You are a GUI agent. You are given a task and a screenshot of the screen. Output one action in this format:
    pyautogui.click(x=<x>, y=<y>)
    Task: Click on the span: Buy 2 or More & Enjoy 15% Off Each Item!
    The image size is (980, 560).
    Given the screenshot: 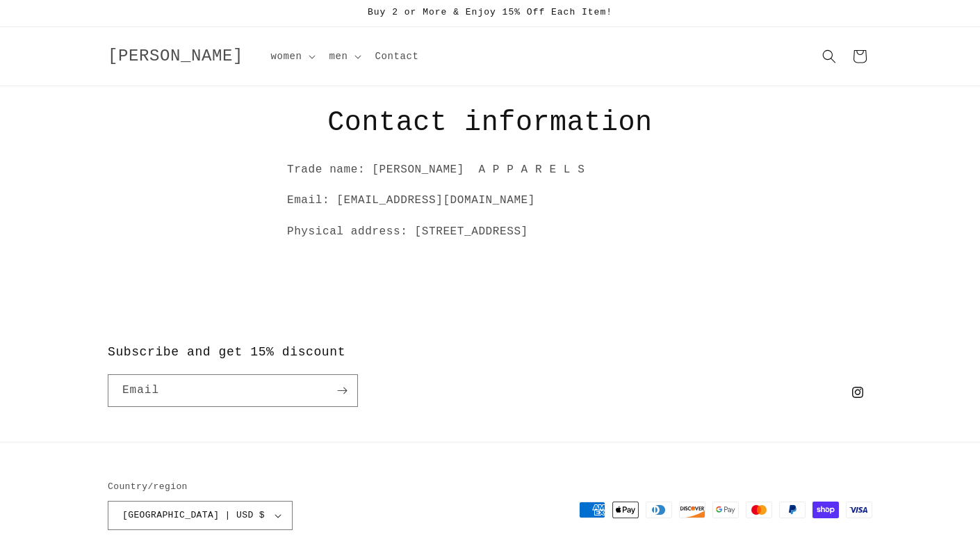 What is the action you would take?
    pyautogui.click(x=490, y=12)
    